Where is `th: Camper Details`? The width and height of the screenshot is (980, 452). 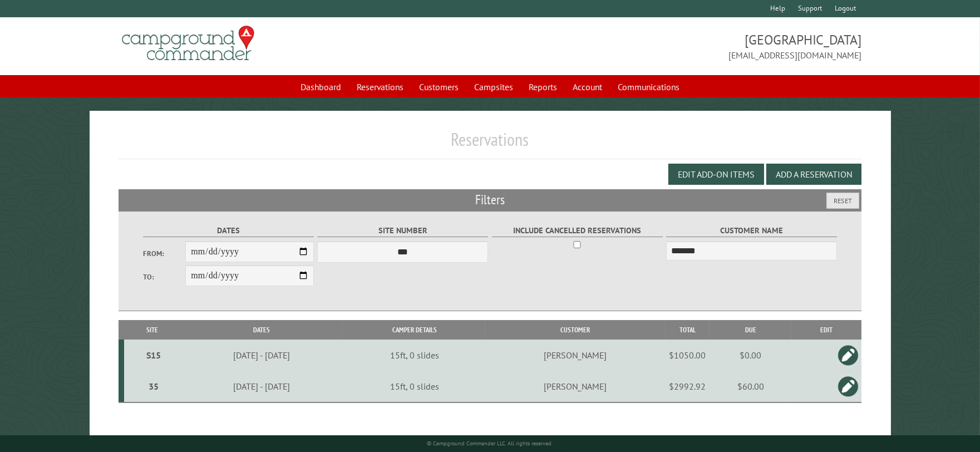 th: Camper Details is located at coordinates (414, 329).